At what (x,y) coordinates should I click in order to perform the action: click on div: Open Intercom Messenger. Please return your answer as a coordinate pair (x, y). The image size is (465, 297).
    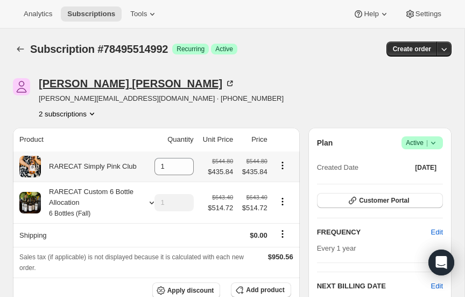
    Looking at the image, I should click on (442, 262).